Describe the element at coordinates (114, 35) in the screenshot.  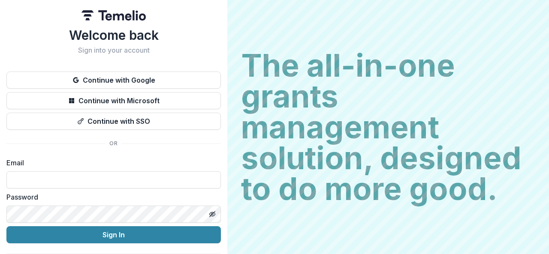
I see `h1: Welcome back` at that location.